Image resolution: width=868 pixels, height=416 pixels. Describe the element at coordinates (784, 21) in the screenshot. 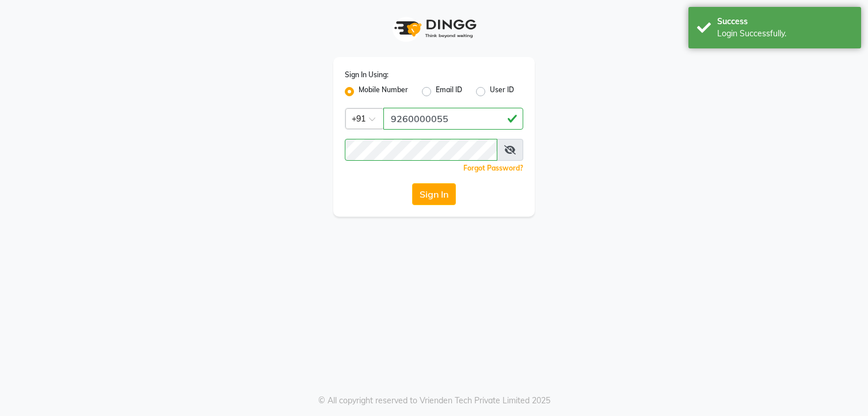

I see `div: Success` at that location.